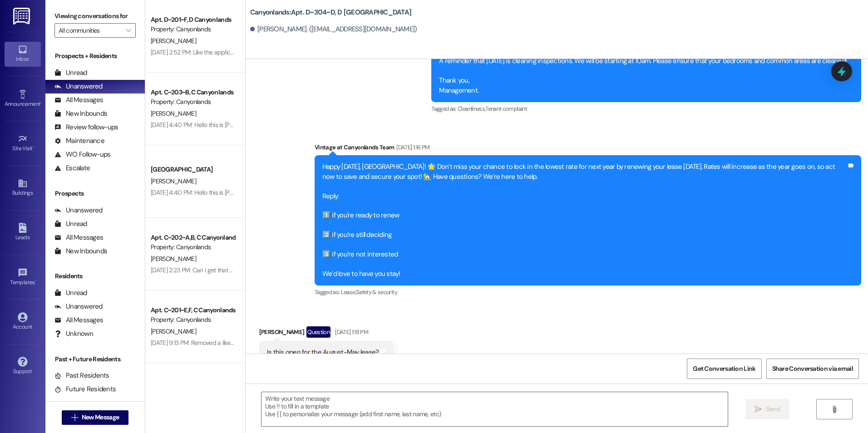 Image resolution: width=868 pixels, height=433 pixels. I want to click on span: Share Conversation via email, so click(813, 368).